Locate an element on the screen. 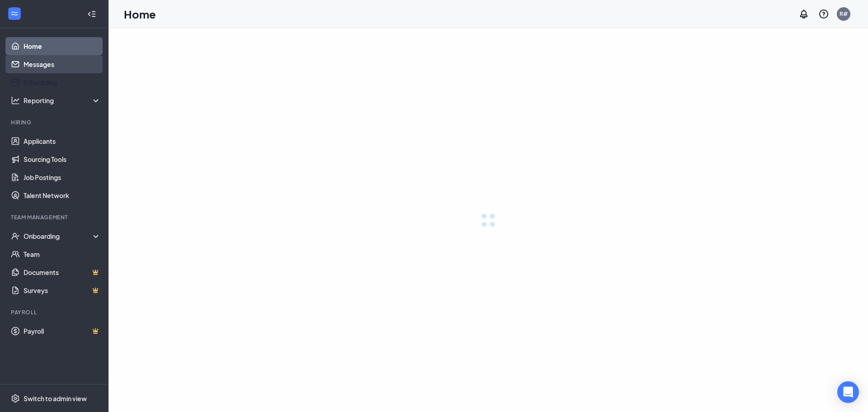 This screenshot has width=868, height=412. svg: Notifications is located at coordinates (804, 14).